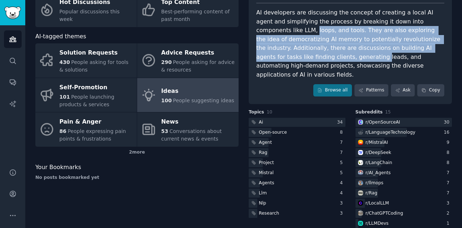 The image size is (462, 228). What do you see at coordinates (86, 60) in the screenshot?
I see `a: Solution Requests430People asking for tools & solutions` at bounding box center [86, 60].